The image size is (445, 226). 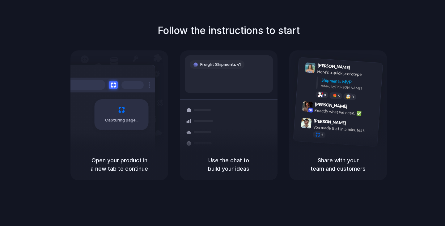 What do you see at coordinates (352, 97) in the screenshot?
I see `span: 3` at bounding box center [352, 97].